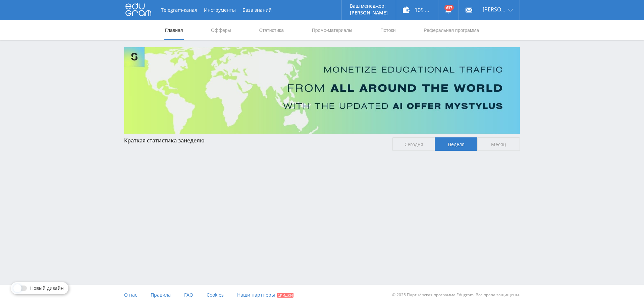 Image resolution: width=644 pixels, height=305 pixels. What do you see at coordinates (272, 30) in the screenshot?
I see `a: Статистика` at bounding box center [272, 30].